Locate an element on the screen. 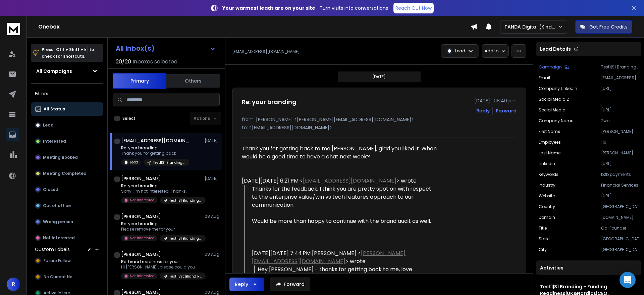 The image size is (644, 295). h1: Re: your branding is located at coordinates (269, 102).